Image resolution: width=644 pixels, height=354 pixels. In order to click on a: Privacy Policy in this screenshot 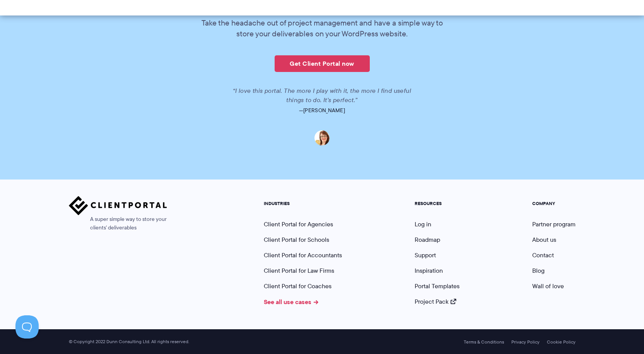, I will do `click(525, 342)`.